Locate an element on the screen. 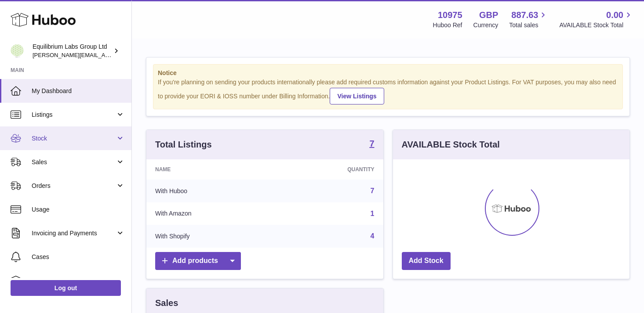 This screenshot has width=644, height=313. td: With Amazon is located at coordinates (211, 214).